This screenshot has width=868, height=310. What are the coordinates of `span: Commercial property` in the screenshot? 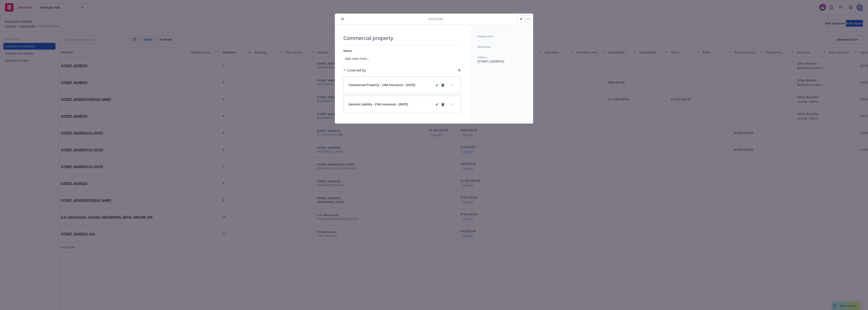 It's located at (402, 38).